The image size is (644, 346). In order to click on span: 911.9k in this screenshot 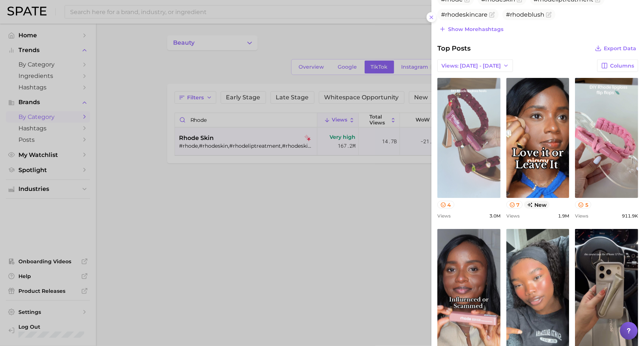, I will do `click(630, 216)`.